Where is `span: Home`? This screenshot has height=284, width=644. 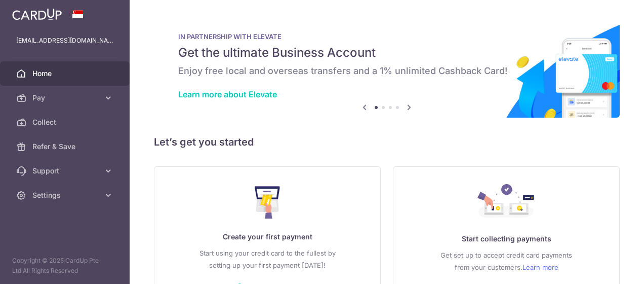 span: Home is located at coordinates (66, 73).